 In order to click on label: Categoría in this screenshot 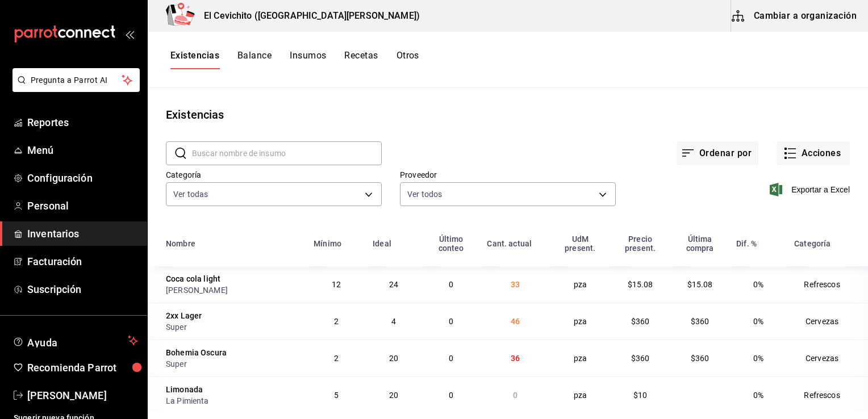, I will do `click(274, 175)`.